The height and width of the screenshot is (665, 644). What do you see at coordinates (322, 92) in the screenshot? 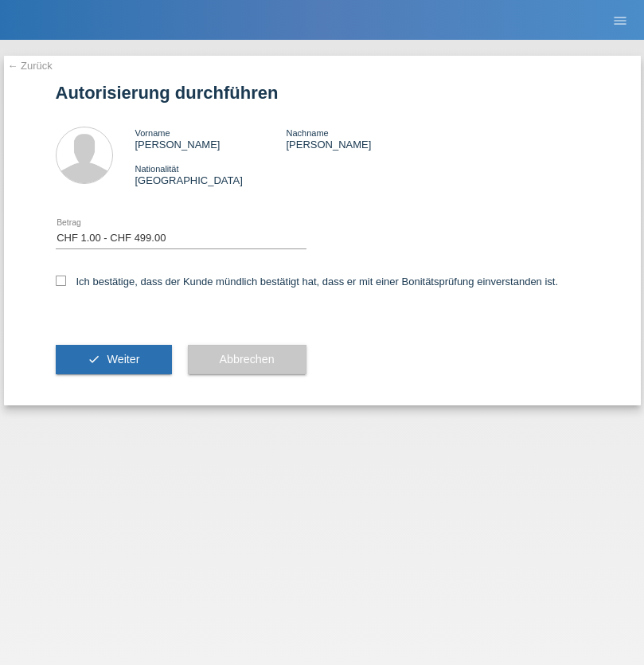
I see `h1: Autorisierung durchführen` at bounding box center [322, 92].